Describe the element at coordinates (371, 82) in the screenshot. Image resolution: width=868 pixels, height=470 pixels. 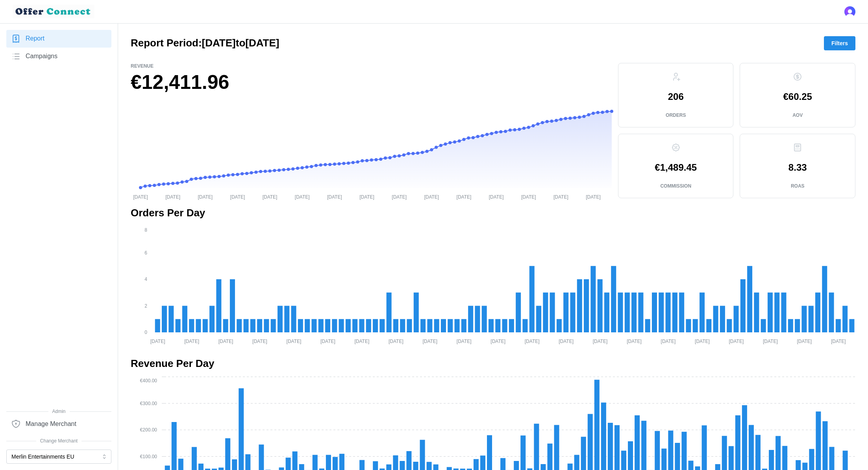
I see `h1: €12,411.96` at that location.